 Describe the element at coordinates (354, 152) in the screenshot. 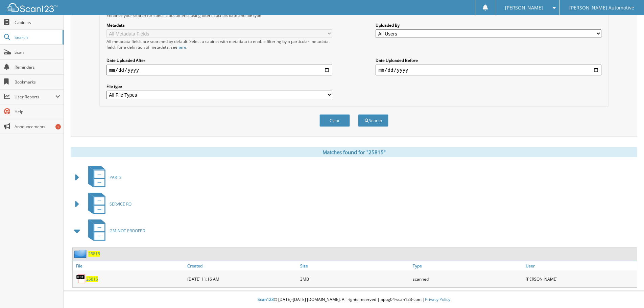

I see `div: Matches found for "25815"` at that location.